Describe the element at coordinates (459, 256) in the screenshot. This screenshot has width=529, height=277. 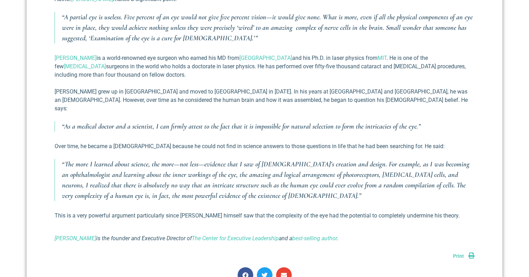
I see `span: Print` at that location.